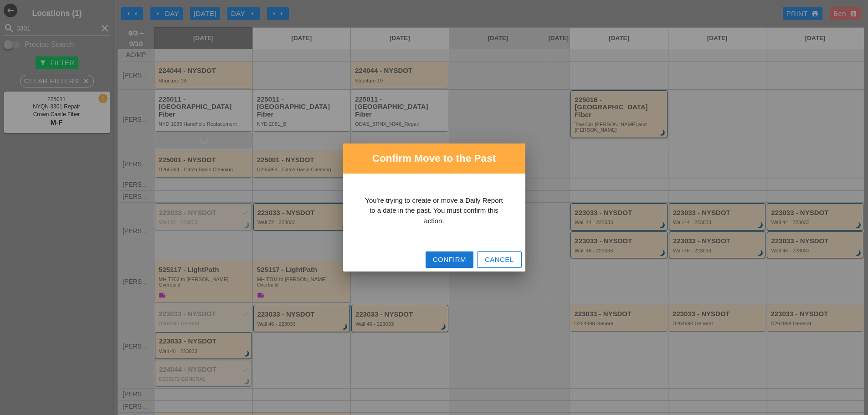 This screenshot has width=868, height=415. I want to click on h2: Confirm Move to the Past, so click(434, 159).